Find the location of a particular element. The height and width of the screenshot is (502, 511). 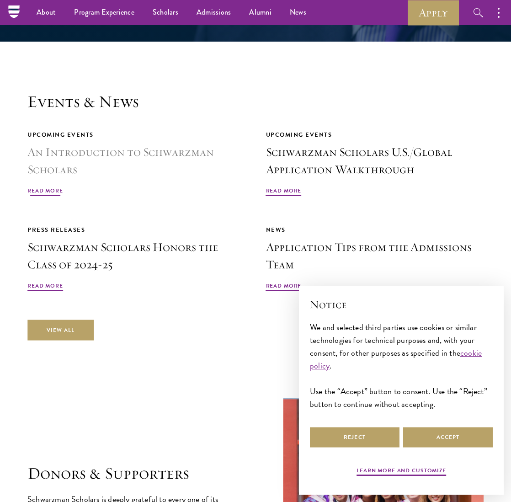

div: News is located at coordinates (375, 230).